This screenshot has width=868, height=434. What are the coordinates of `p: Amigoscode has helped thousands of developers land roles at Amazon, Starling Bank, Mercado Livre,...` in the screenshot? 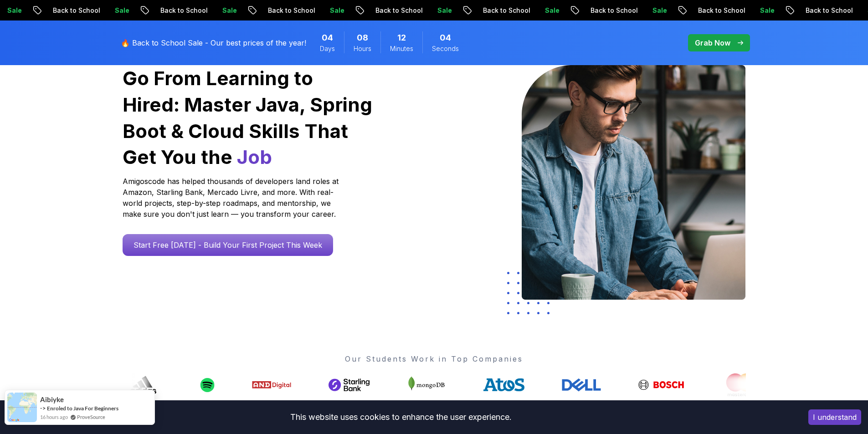 It's located at (232, 198).